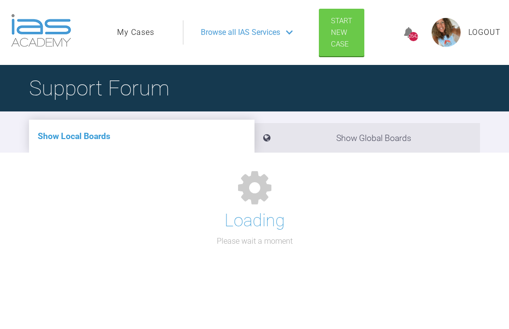 This screenshot has width=509, height=329. Describe the element at coordinates (255, 221) in the screenshot. I see `h1: Loading` at that location.